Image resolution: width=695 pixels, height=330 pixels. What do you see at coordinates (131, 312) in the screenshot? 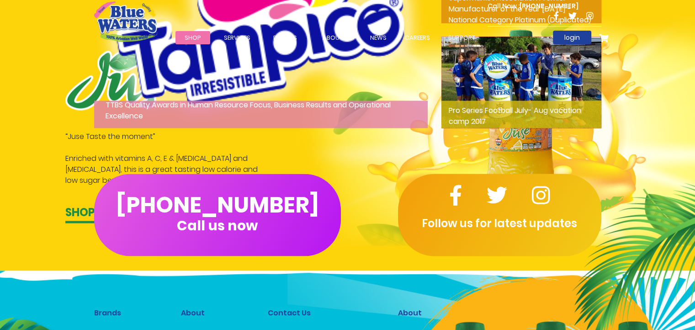
I see `h2: Brands` at bounding box center [131, 312].